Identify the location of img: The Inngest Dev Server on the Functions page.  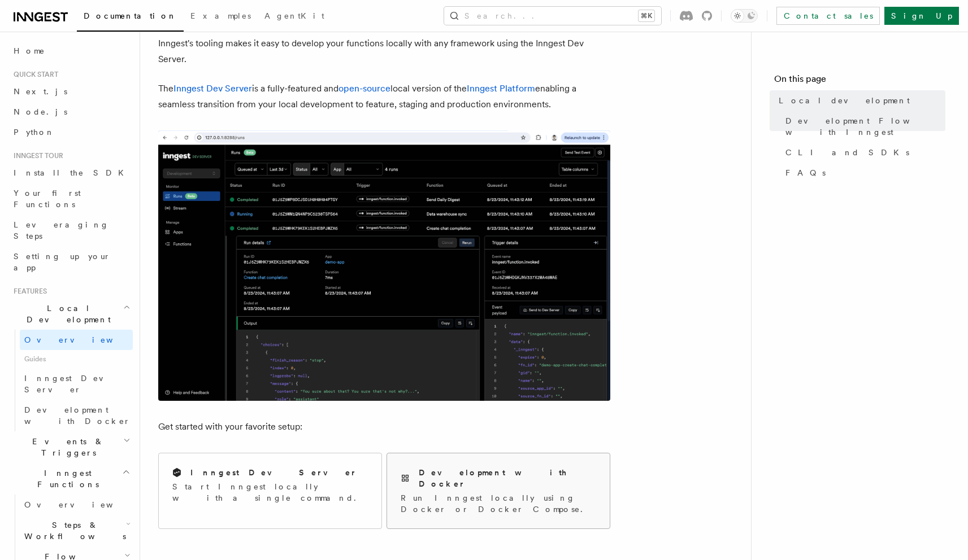
(384, 265).